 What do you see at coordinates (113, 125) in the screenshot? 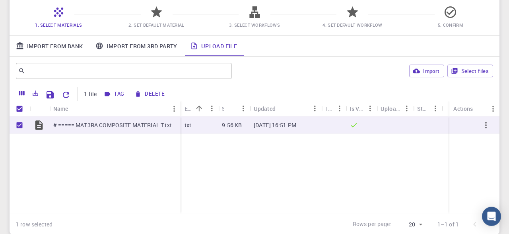
I see `p: # ===== MAT3RA COMPOSITE MATERIAL T.txt` at bounding box center [113, 125].